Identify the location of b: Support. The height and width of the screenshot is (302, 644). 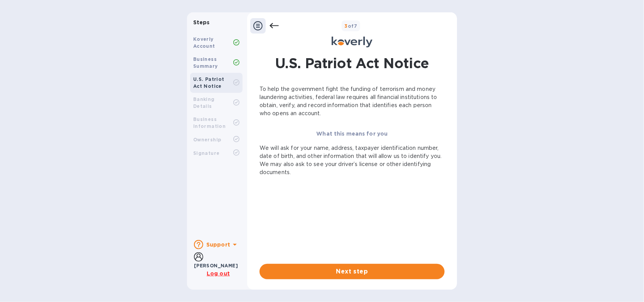
(218, 245).